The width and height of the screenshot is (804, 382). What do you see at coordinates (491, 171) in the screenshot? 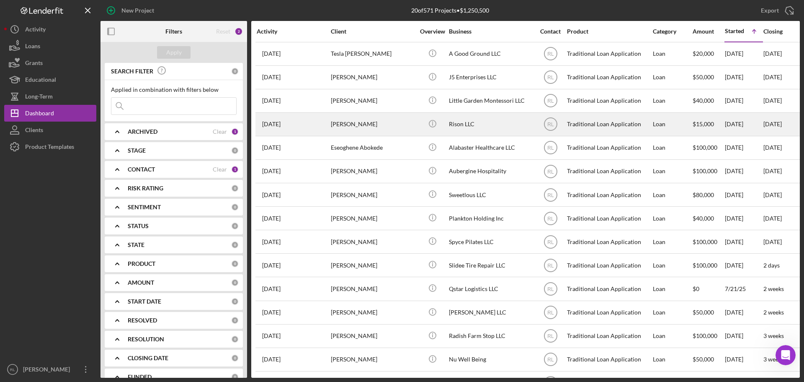
I see `div: Aubergine Hospitality` at bounding box center [491, 171].